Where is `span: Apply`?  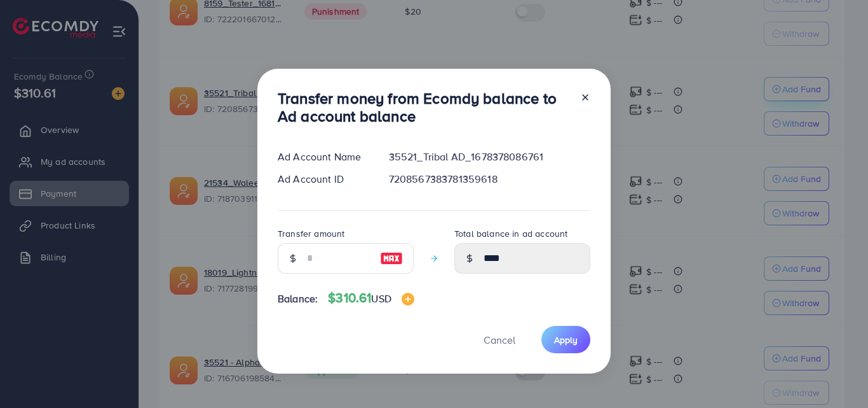
span: Apply is located at coordinates (566, 340).